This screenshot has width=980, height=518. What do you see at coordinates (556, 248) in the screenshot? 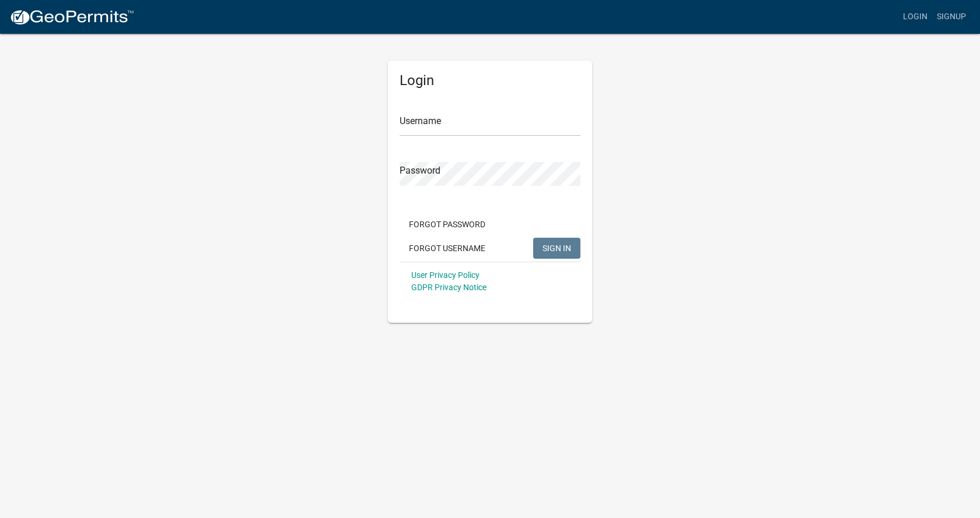
I see `button: SIGN IN` at bounding box center [556, 248].